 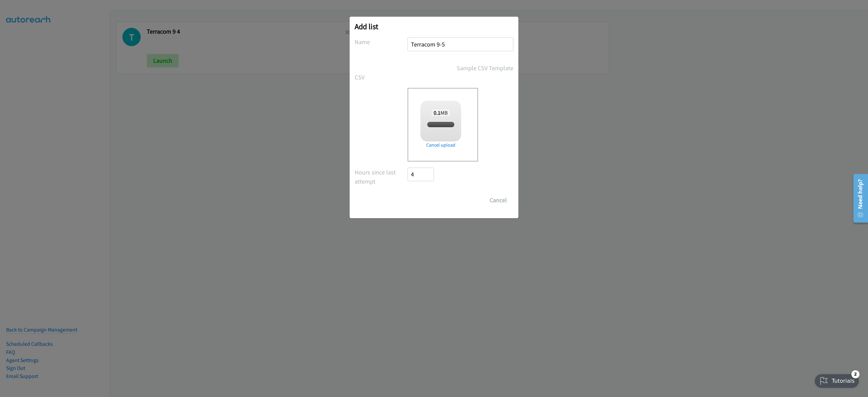 I want to click on button: Checklist, Tutorials, 2 incomplete tasks, so click(x=26, y=13).